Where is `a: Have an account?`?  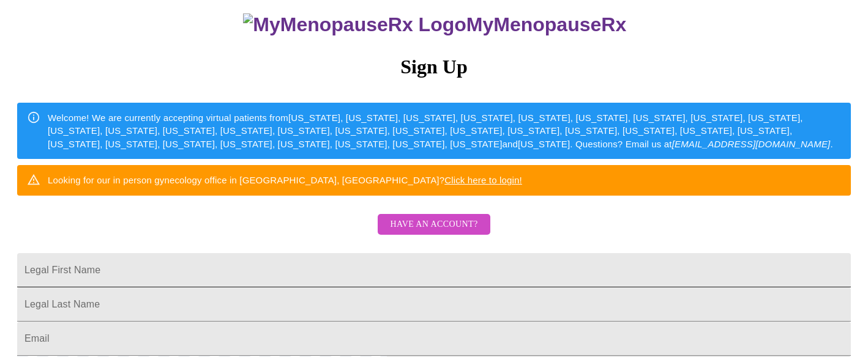
a: Have an account? is located at coordinates (434, 232).